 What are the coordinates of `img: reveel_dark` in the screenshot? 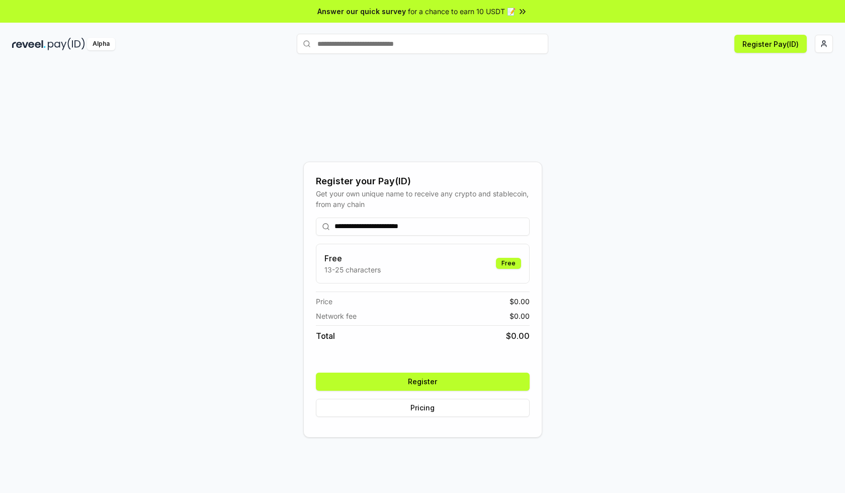 It's located at (29, 44).